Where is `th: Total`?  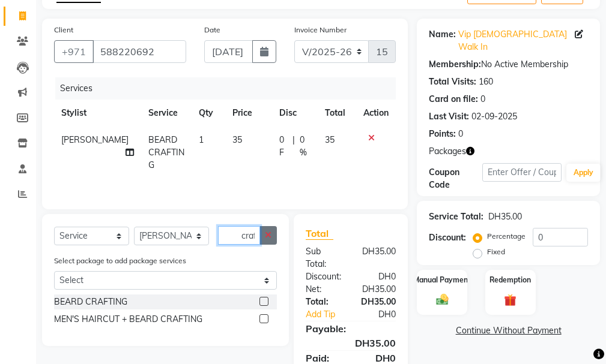 th: Total is located at coordinates (337, 113).